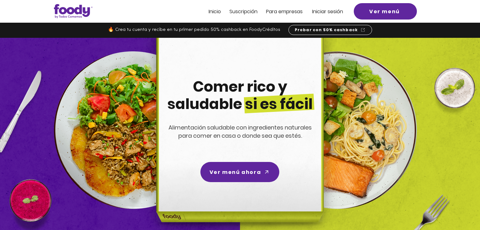  I want to click on a: Ver menú, so click(385, 11).